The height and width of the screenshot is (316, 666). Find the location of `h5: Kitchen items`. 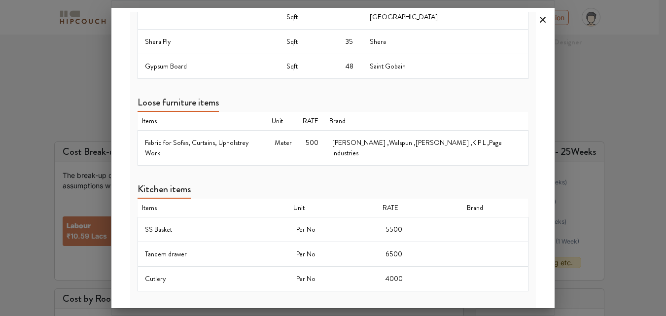

h5: Kitchen items is located at coordinates (164, 191).